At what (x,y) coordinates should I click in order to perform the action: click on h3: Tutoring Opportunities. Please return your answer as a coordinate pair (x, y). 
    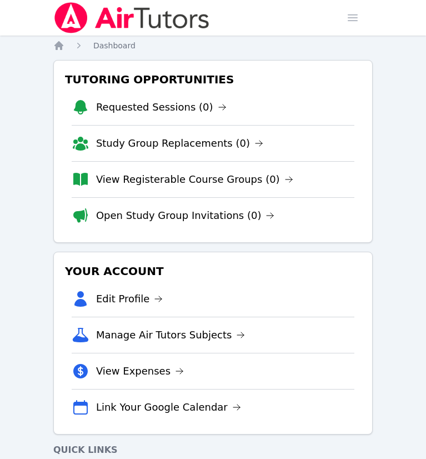
    Looking at the image, I should click on (213, 79).